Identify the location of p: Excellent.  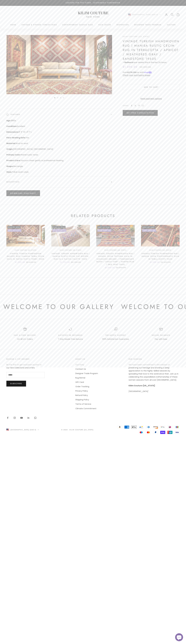
(58, 126).